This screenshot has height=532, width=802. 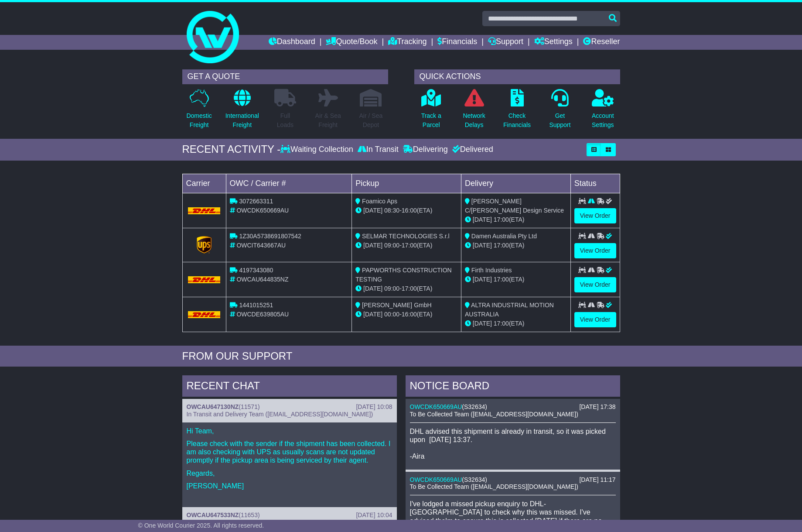 I want to click on a: CheckFinancials, so click(x=516, y=111).